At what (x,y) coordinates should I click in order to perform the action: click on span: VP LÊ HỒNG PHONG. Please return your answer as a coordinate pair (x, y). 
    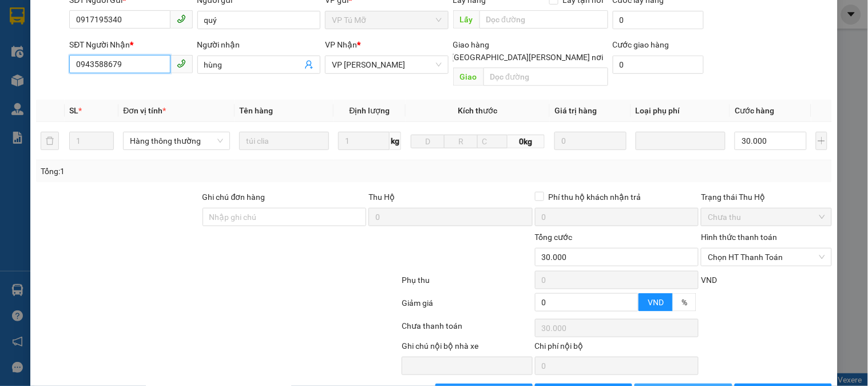
    Looking at the image, I should click on (386, 65).